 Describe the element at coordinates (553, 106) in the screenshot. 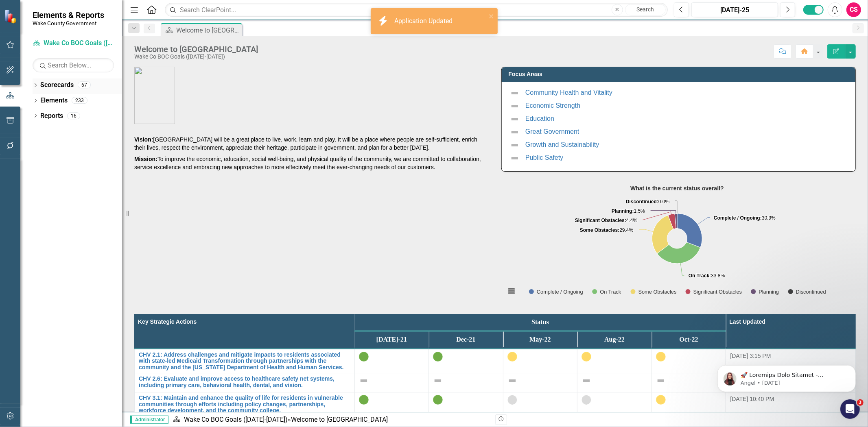

I see `a: Economic Strength` at that location.